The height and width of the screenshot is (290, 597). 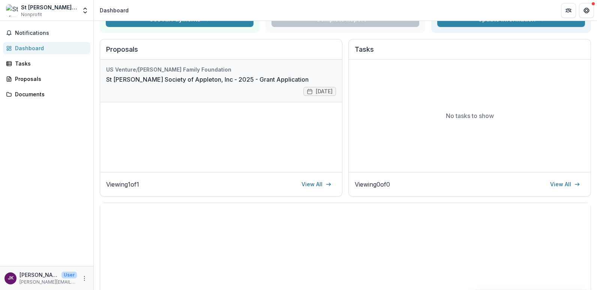 What do you see at coordinates (114, 10) in the screenshot?
I see `nav: breadcrumb` at bounding box center [114, 10].